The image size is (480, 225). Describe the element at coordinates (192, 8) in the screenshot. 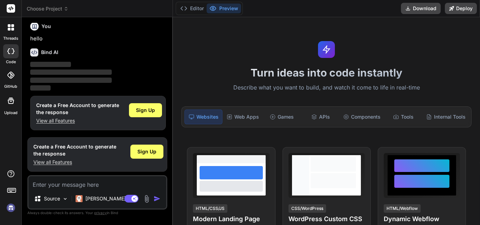

I see `button: Editor` at that location.